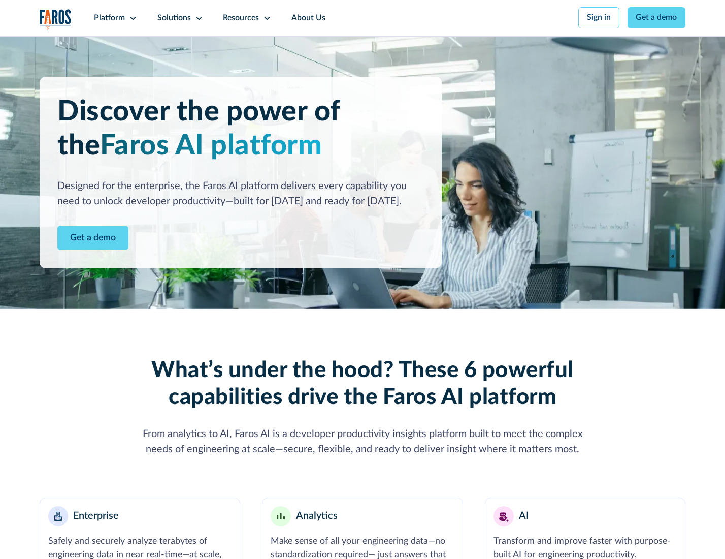 This screenshot has width=725, height=559. I want to click on div: AI, so click(524, 516).